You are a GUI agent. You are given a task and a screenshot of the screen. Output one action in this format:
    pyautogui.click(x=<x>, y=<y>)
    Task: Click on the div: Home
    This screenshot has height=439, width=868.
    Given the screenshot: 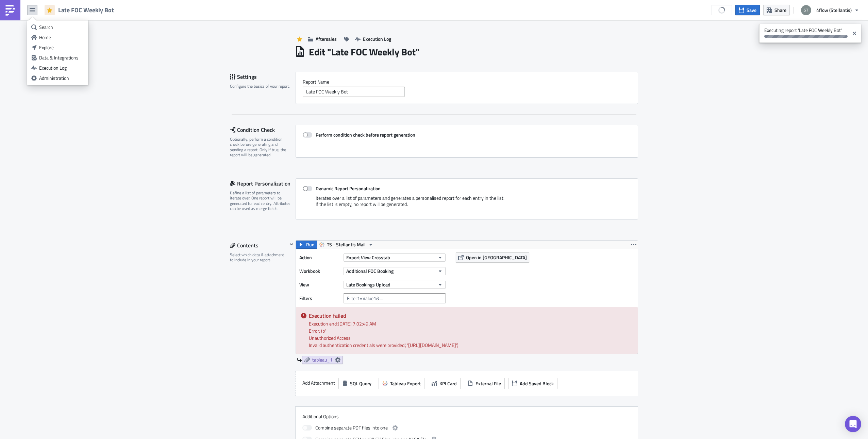 What is the action you would take?
    pyautogui.click(x=61, y=37)
    